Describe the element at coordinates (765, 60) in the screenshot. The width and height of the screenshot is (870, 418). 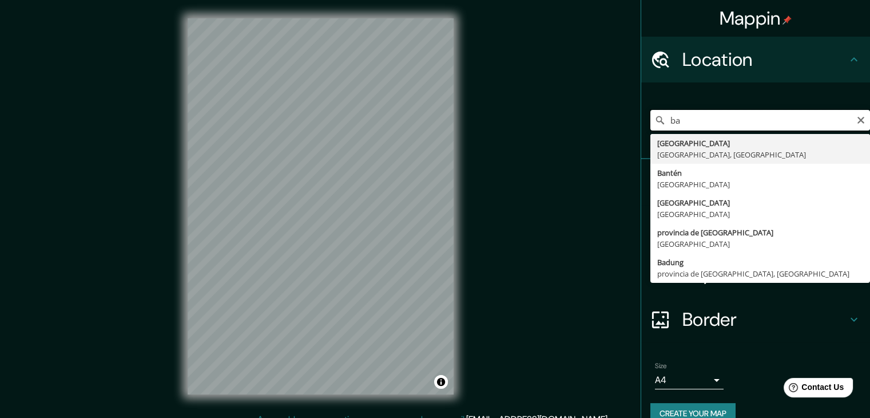
I see `h4: Location` at that location.